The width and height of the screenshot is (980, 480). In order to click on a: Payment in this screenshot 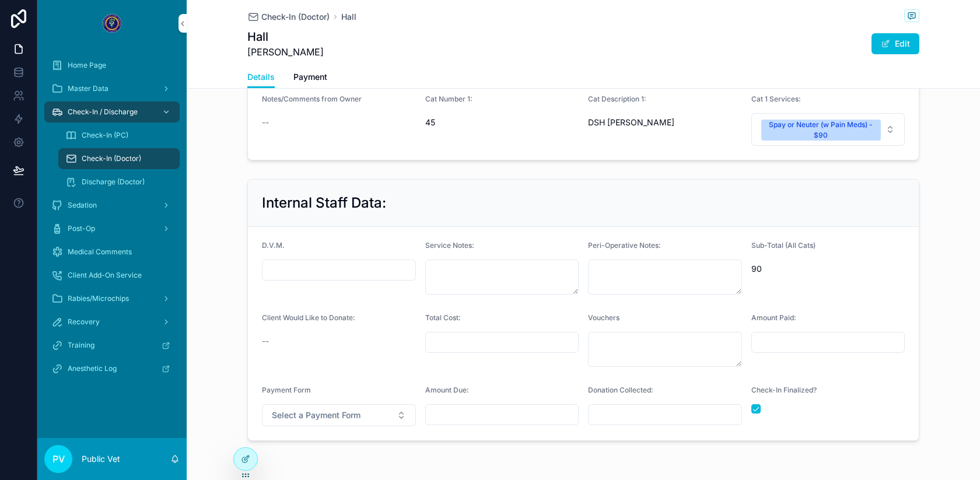, I will do `click(310, 78)`.